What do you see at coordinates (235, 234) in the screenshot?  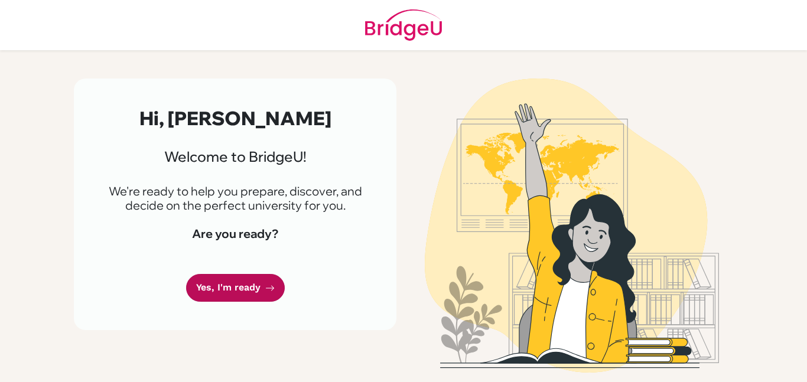 I see `h4: Are you ready?` at bounding box center [235, 234].